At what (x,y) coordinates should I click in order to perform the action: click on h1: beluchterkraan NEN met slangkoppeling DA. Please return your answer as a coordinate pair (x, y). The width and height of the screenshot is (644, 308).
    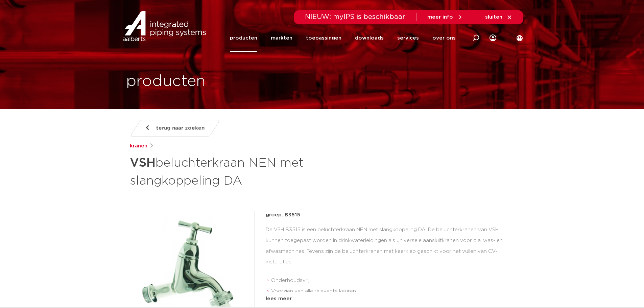
    Looking at the image, I should click on (256, 171).